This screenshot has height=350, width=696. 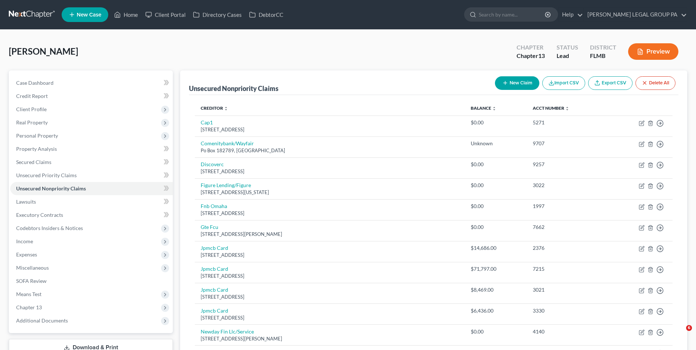 I want to click on div: $14,686.00, so click(x=496, y=248).